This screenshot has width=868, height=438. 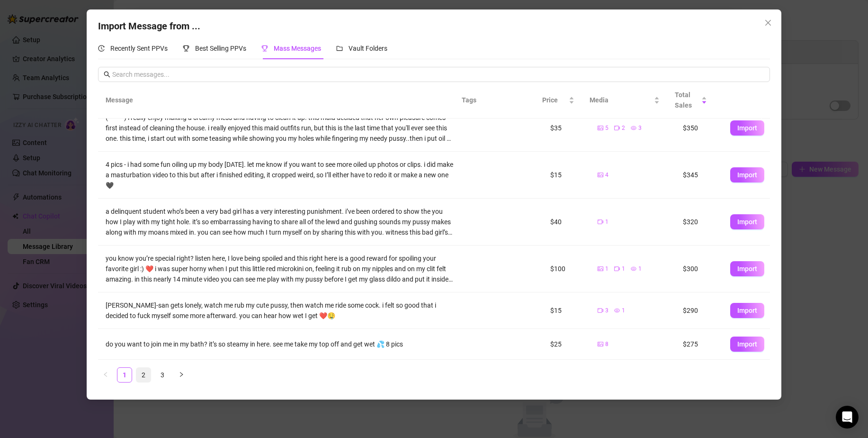 I want to click on span: 8, so click(x=606, y=344).